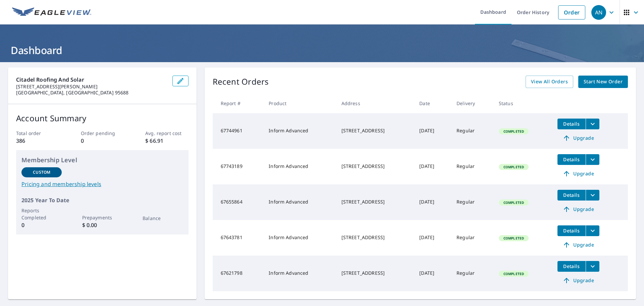 This screenshot has width=644, height=306. What do you see at coordinates (102, 118) in the screenshot?
I see `p: Account Summary` at bounding box center [102, 118].